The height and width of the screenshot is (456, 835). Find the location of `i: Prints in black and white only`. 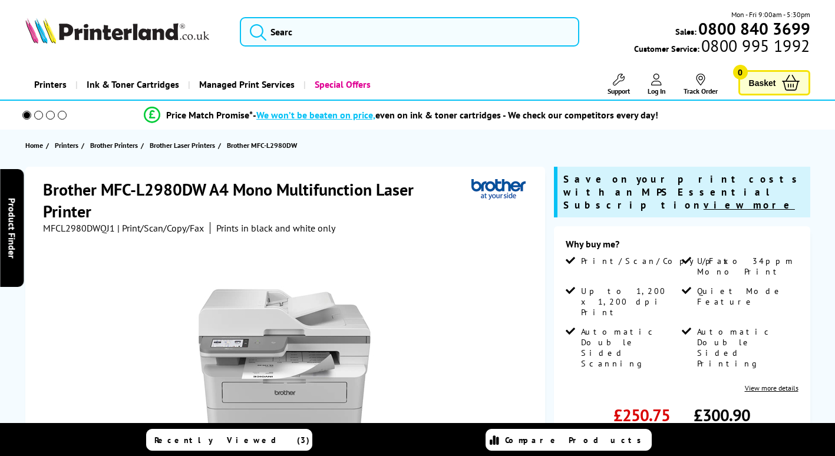

i: Prints in black and white only is located at coordinates (276, 228).